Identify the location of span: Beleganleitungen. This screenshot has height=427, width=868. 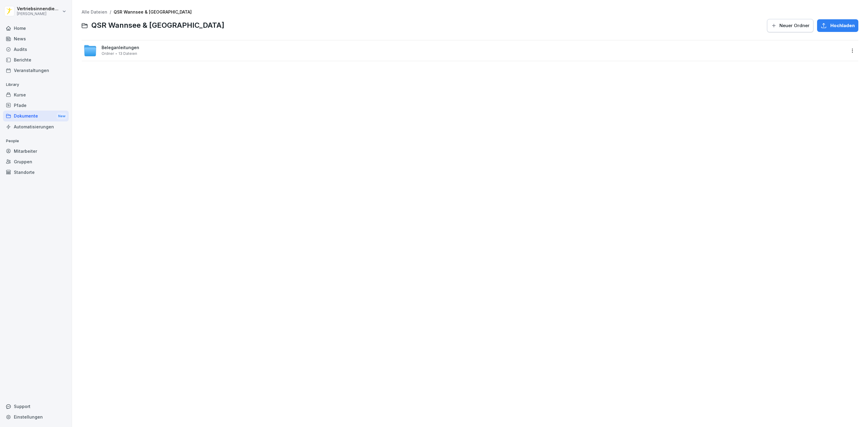
(121, 47).